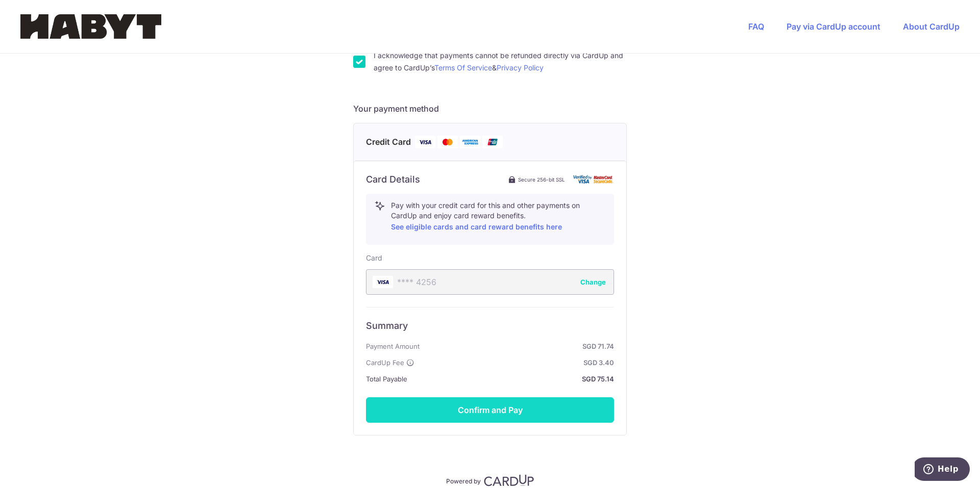 The width and height of the screenshot is (980, 488). Describe the element at coordinates (490, 109) in the screenshot. I see `h5: Your payment method` at that location.